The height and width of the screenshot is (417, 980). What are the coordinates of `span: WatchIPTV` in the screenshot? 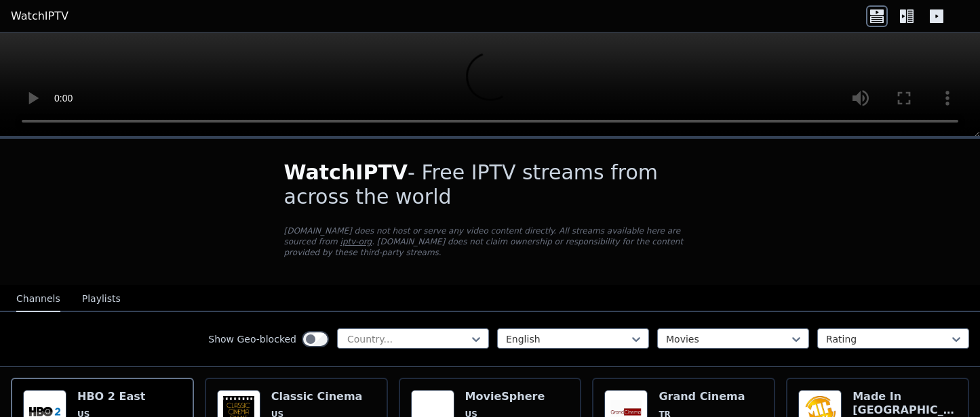 It's located at (346, 172).